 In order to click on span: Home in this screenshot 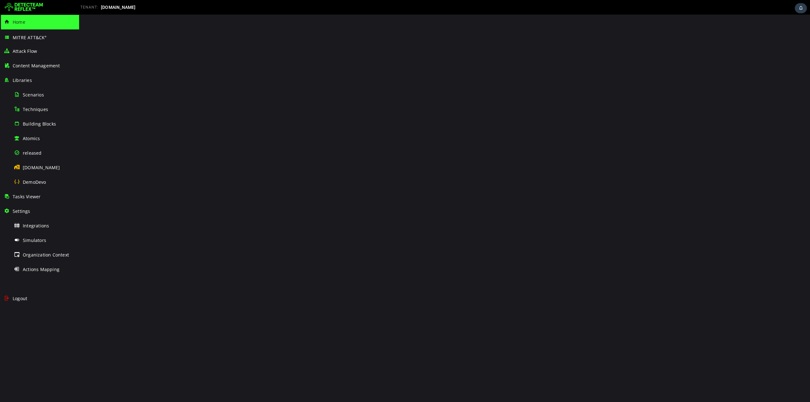, I will do `click(19, 22)`.